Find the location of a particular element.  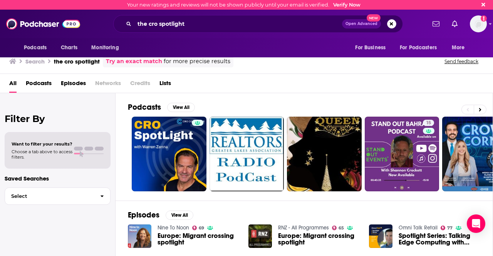

span: Choose a tab above to access filters. is located at coordinates (42, 154).